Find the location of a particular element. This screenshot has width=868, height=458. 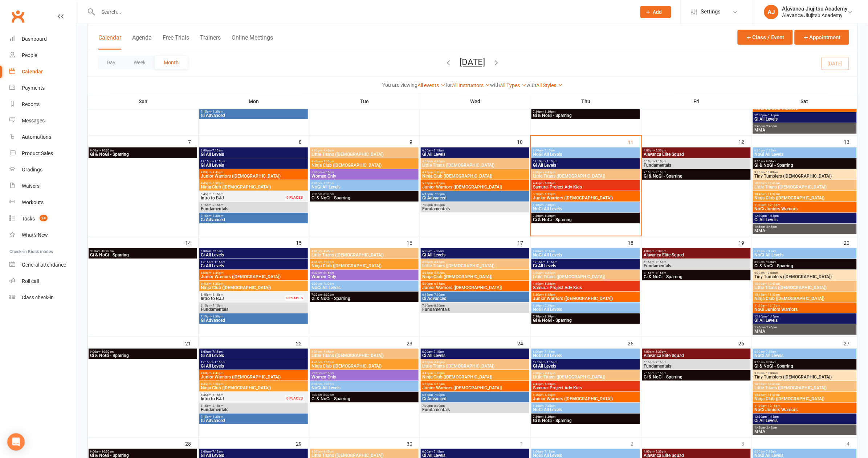

span: - 2:45pm is located at coordinates (771, 227).